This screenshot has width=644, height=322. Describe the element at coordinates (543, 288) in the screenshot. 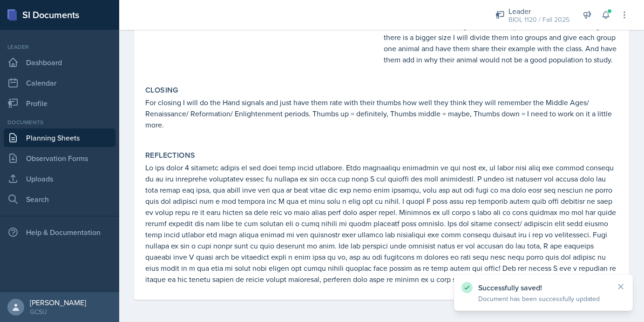

I see `p: Successfully saved!` at that location.